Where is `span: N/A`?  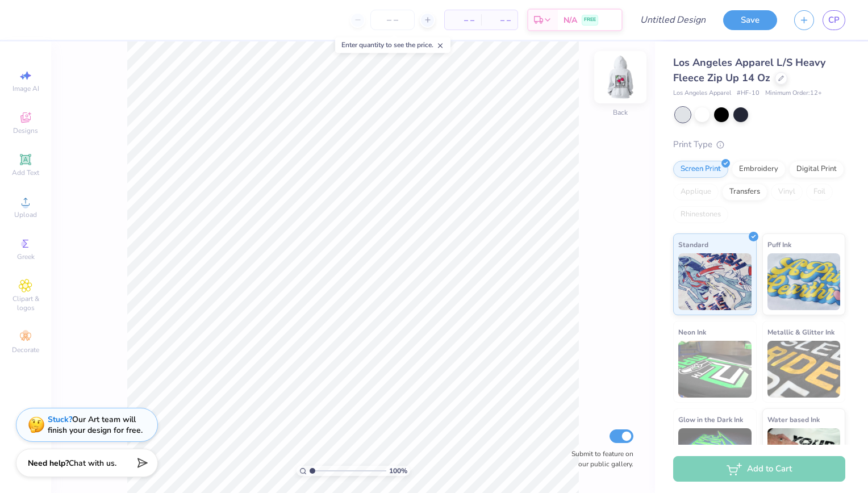
span: N/A is located at coordinates (570, 20).